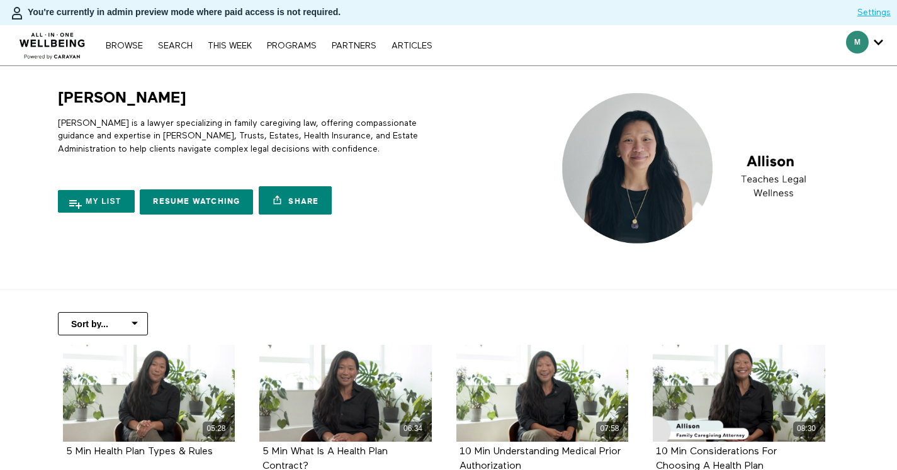  Describe the element at coordinates (269, 45) in the screenshot. I see `nav: Primary` at that location.